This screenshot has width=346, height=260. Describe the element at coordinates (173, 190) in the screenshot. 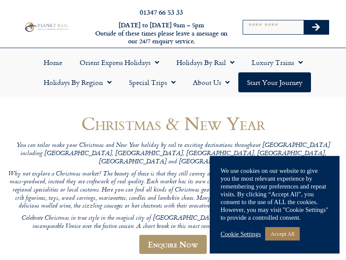

I see `p: Why not explore a Christmas market? The beauty of these is that they still convey a real traditio...` at that location.